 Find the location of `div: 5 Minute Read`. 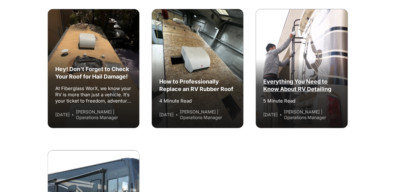

div: 5 Minute Read is located at coordinates (301, 101).